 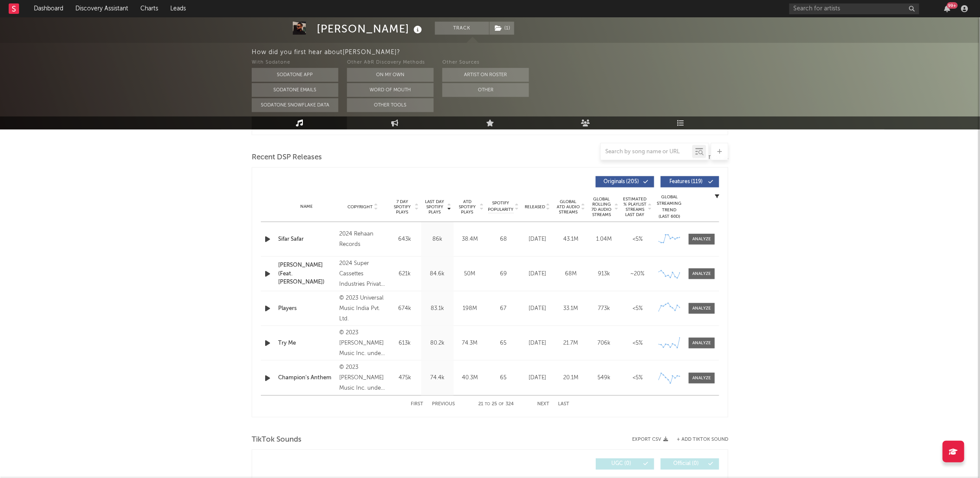 What do you see at coordinates (621, 182) in the screenshot?
I see `span: Originals ( 205 )` at bounding box center [621, 182].